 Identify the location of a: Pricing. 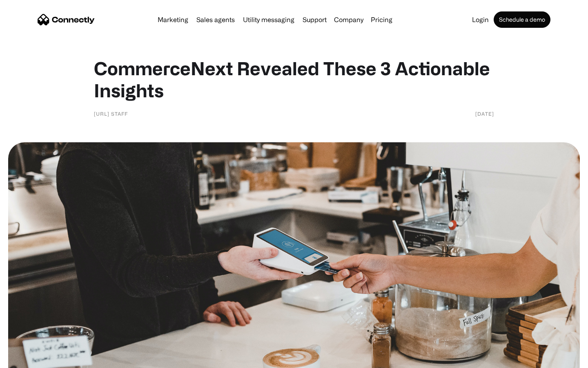
(381, 19).